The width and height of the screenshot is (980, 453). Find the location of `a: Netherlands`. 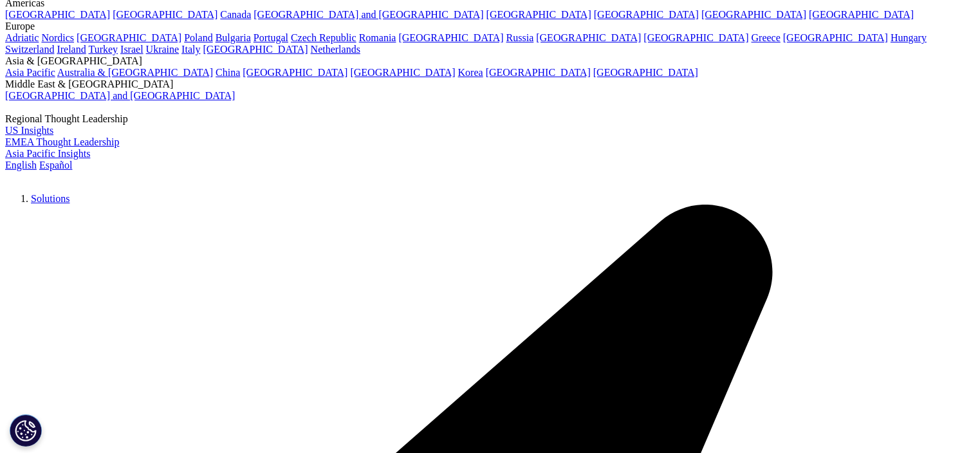

a: Netherlands is located at coordinates (335, 49).